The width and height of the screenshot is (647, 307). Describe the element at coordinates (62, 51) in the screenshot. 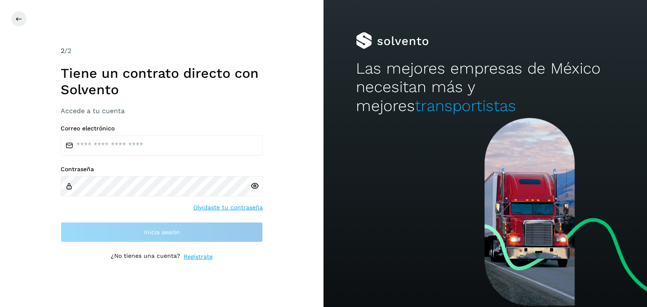

I see `span: 2` at that location.